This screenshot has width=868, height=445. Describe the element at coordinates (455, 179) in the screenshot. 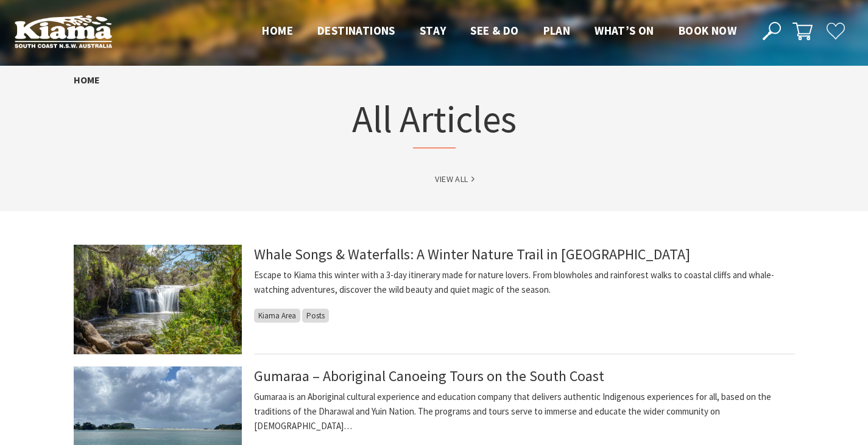

I see `a: View All` at that location.